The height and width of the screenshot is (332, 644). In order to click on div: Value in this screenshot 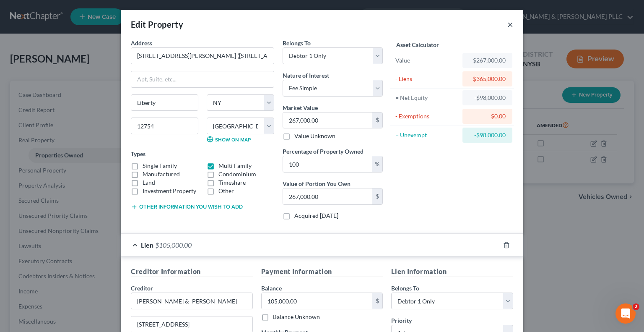, I will do `click(427, 60)`.